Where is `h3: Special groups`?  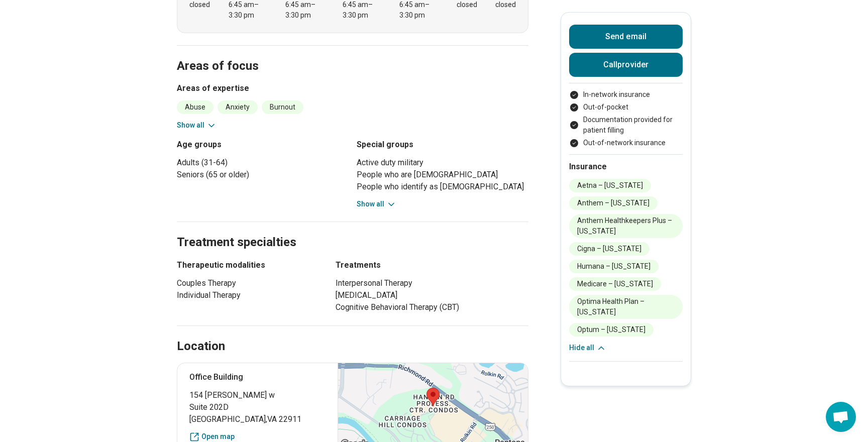
h3: Special groups is located at coordinates (443, 145).